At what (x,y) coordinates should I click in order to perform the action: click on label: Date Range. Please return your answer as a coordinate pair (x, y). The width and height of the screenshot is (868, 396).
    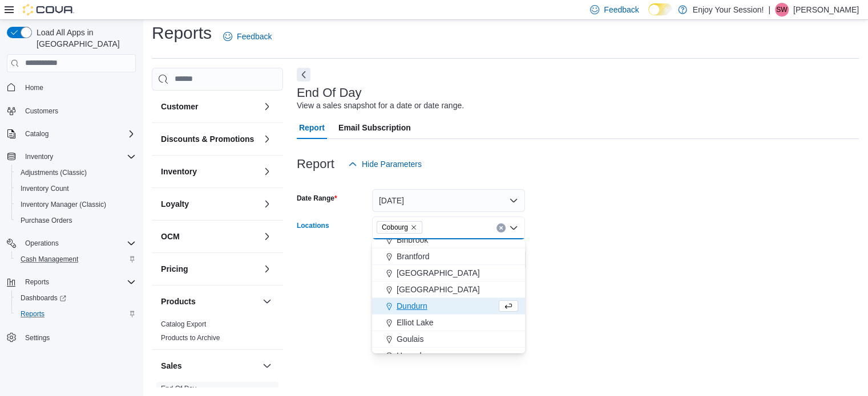
    Looking at the image, I should click on (317, 198).